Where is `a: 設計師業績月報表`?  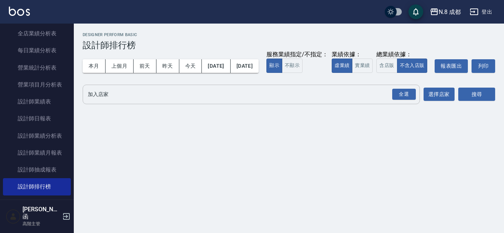 a: 設計師業績月報表 is located at coordinates (37, 153).